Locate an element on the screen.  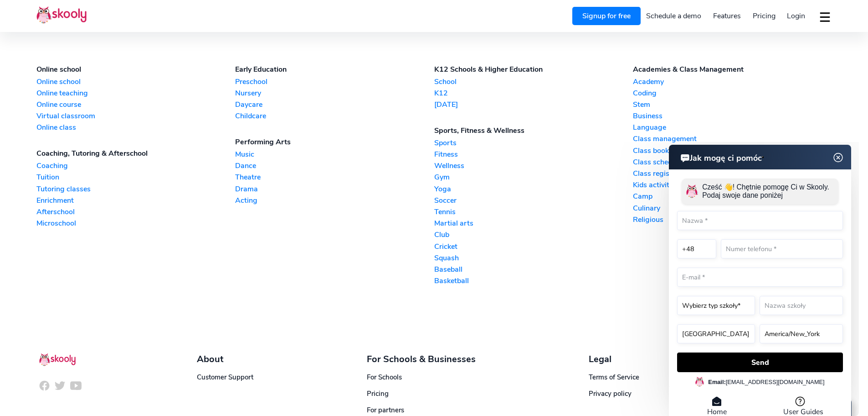
div: Coaching, Tutoring & Afterschool is located at coordinates (136, 153).